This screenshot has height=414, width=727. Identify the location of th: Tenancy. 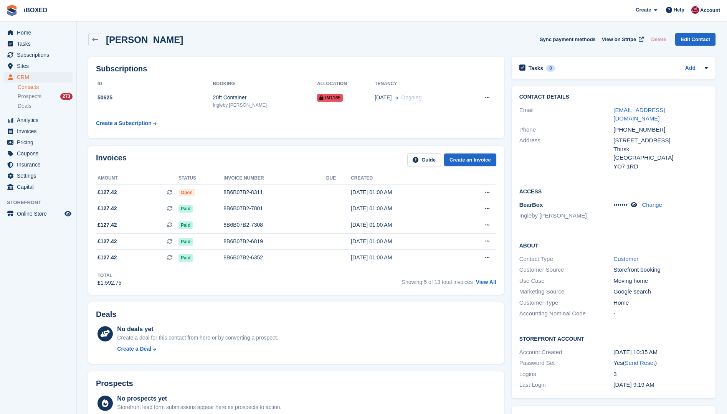
(420, 84).